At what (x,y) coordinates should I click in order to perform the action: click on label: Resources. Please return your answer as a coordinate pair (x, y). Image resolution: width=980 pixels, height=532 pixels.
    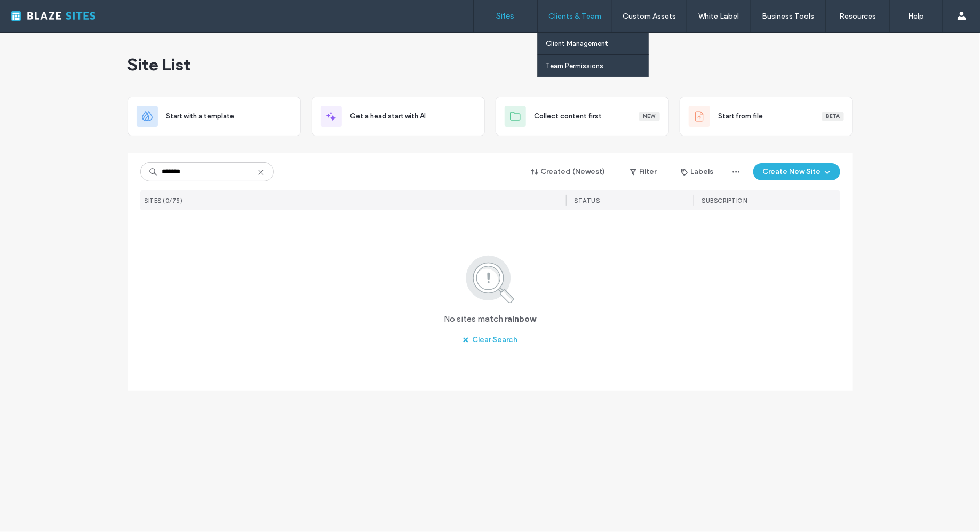
    Looking at the image, I should click on (857, 16).